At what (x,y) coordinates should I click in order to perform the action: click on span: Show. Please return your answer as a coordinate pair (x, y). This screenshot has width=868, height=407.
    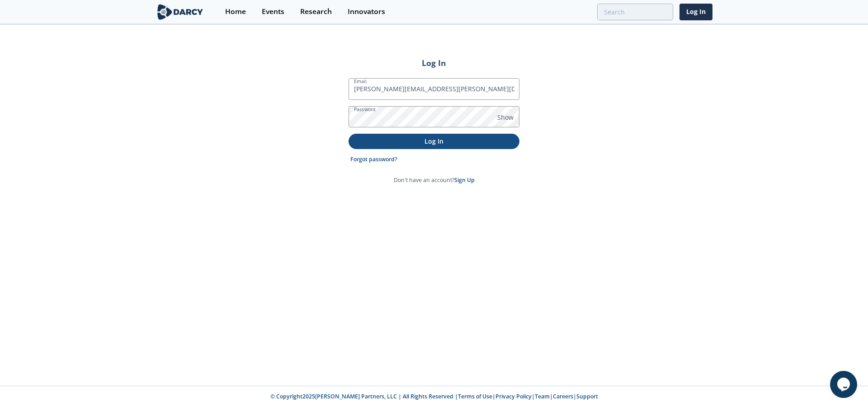
    Looking at the image, I should click on (505, 117).